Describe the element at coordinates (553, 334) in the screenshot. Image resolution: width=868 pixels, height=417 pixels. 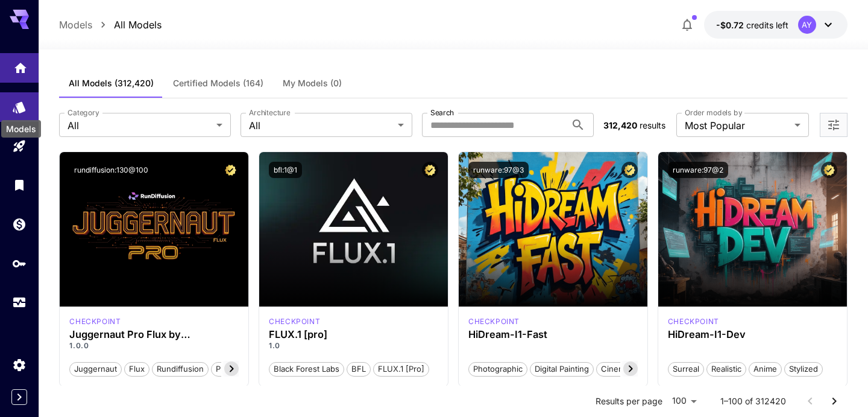
I see `div: HiDream-I1-Fast` at that location.